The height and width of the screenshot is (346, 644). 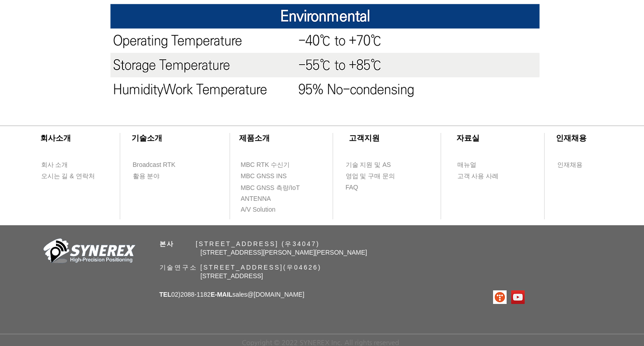 What do you see at coordinates (255, 138) in the screenshot?
I see `span: ​제품소개` at bounding box center [255, 138].